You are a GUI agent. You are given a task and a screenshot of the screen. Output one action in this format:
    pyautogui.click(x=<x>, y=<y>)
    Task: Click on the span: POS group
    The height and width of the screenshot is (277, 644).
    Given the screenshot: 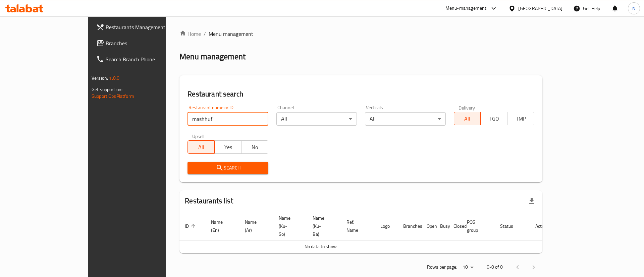 What is the action you would take?
    pyautogui.click(x=477, y=226)
    